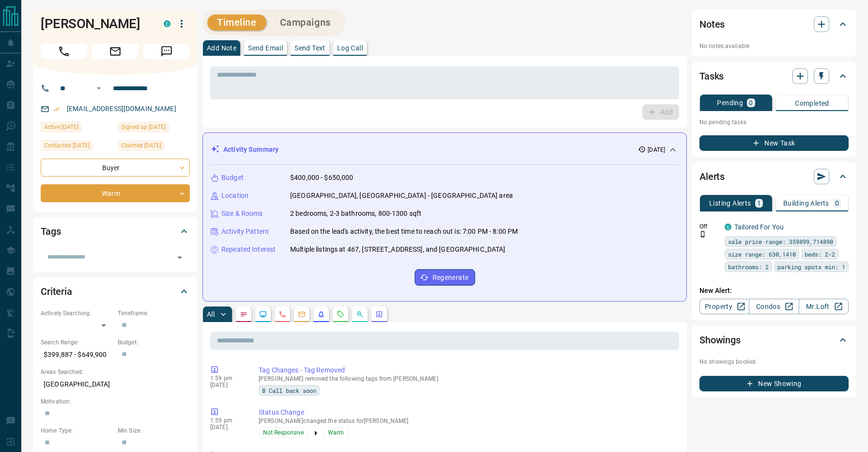 The height and width of the screenshot is (452, 868). I want to click on p: Log Call, so click(350, 48).